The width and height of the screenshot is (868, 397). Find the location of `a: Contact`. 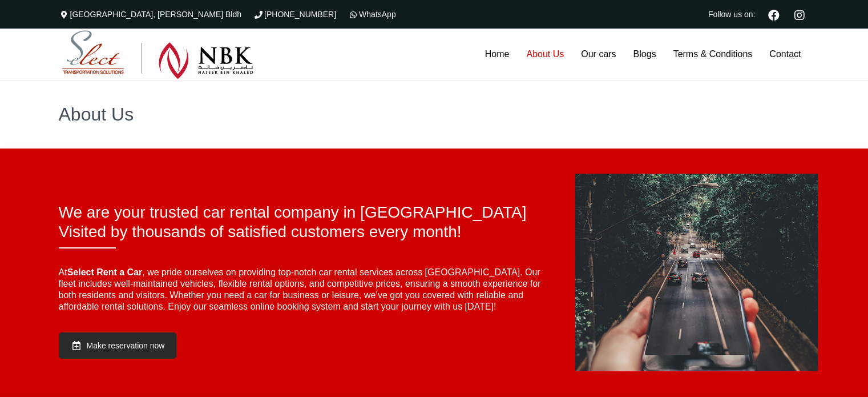

a: Contact is located at coordinates (785, 54).